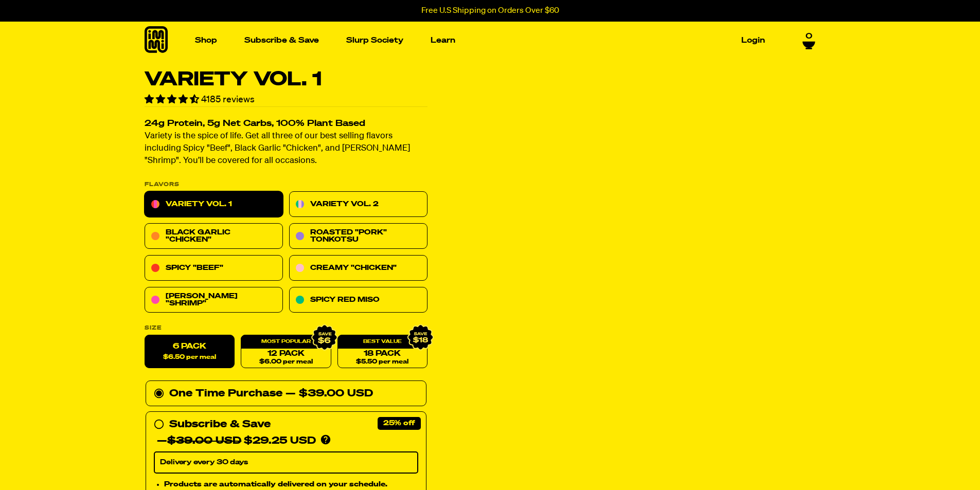 The height and width of the screenshot is (490, 980). What do you see at coordinates (281, 40) in the screenshot?
I see `a: Subscribe & Save` at bounding box center [281, 40].